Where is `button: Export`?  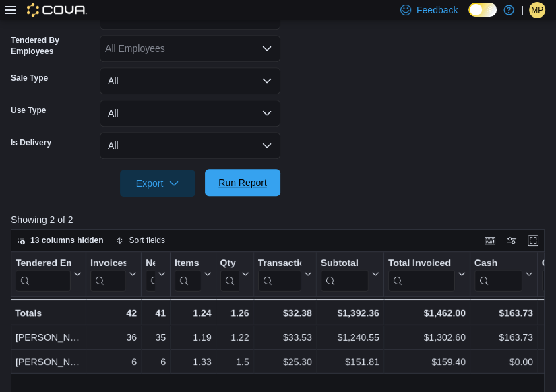 button: Export is located at coordinates (158, 183).